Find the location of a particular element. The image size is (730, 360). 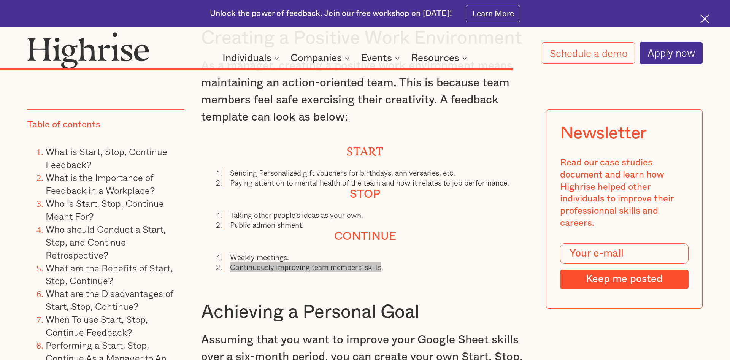

li: Public admonishment. is located at coordinates (376, 225).